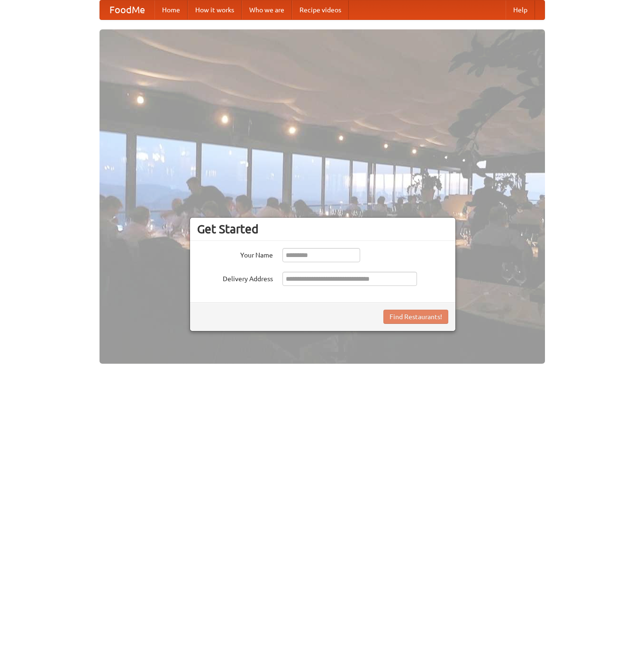  I want to click on a: Home, so click(171, 10).